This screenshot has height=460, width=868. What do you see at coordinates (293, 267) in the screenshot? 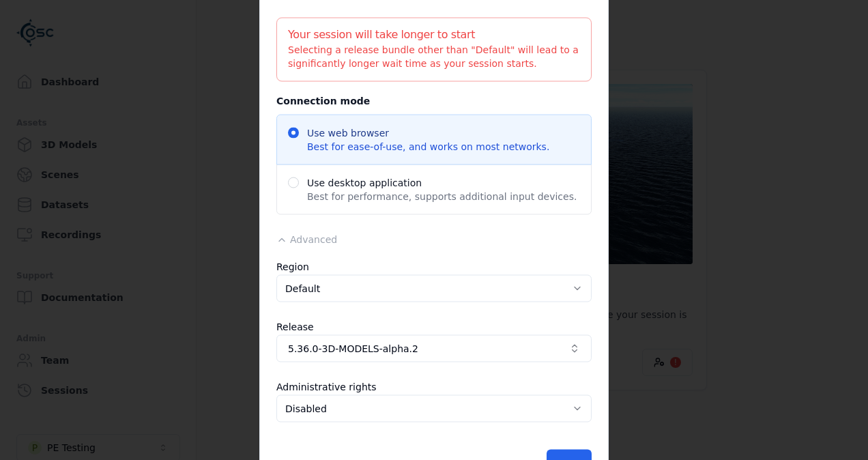
I see `label: Region` at bounding box center [293, 267].